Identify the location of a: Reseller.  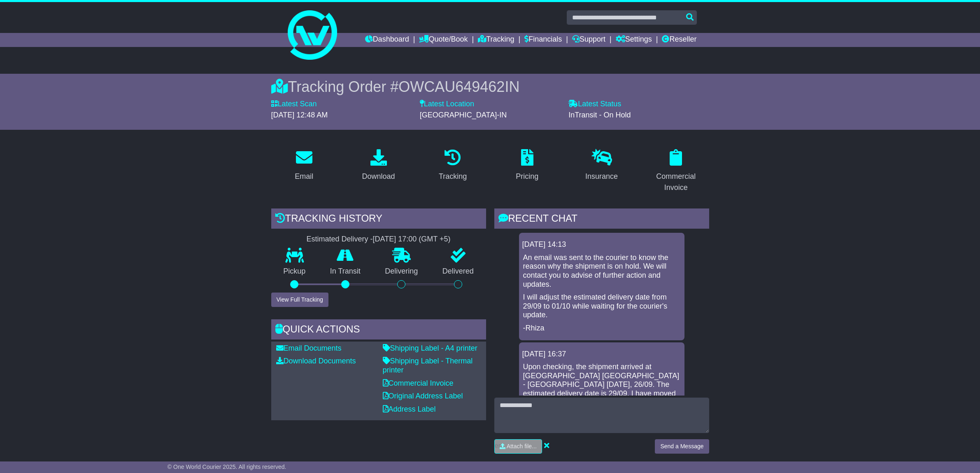
(679, 40).